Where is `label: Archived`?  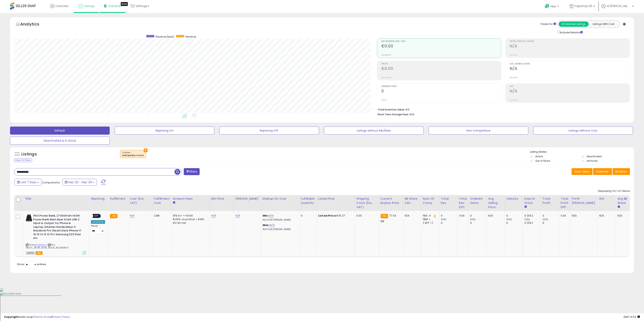 label: Archived is located at coordinates (592, 161).